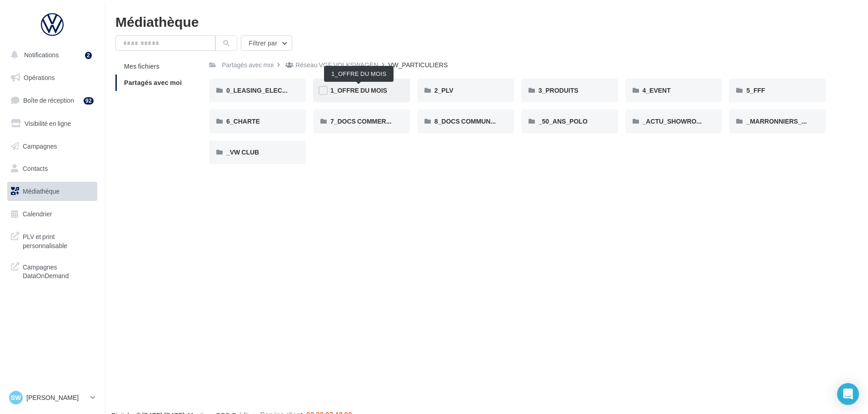 The width and height of the screenshot is (868, 414). Describe the element at coordinates (563, 120) in the screenshot. I see `span: _50_ANS_POLO` at that location.